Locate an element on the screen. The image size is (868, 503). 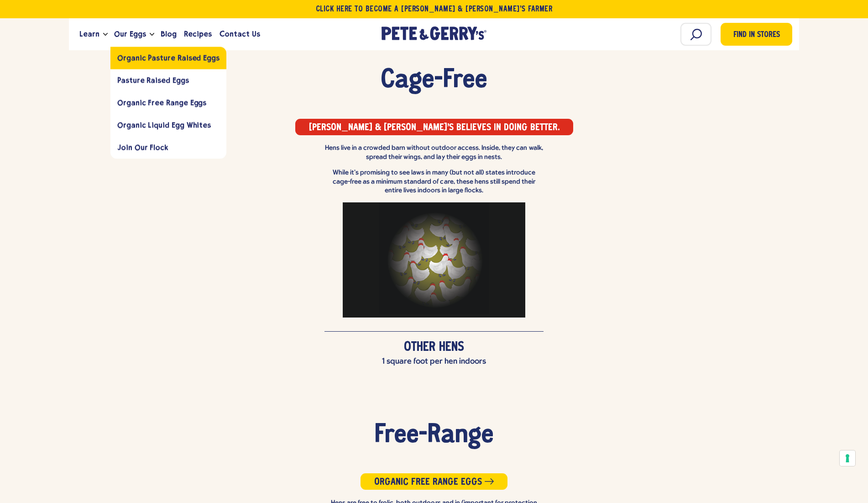
span: Learn is located at coordinates (90, 34).